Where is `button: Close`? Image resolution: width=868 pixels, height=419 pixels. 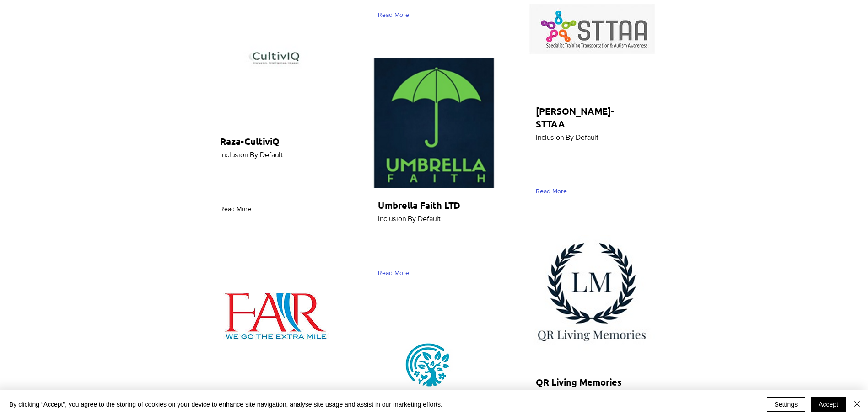 button: Close is located at coordinates (857, 405).